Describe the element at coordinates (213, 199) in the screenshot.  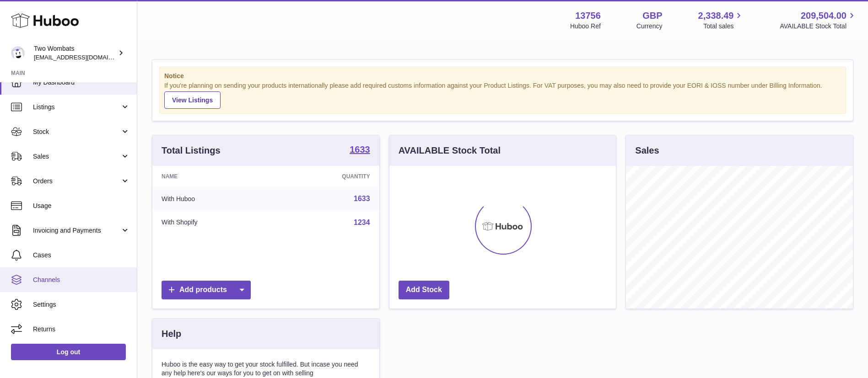
I see `td: With Huboo` at that location.